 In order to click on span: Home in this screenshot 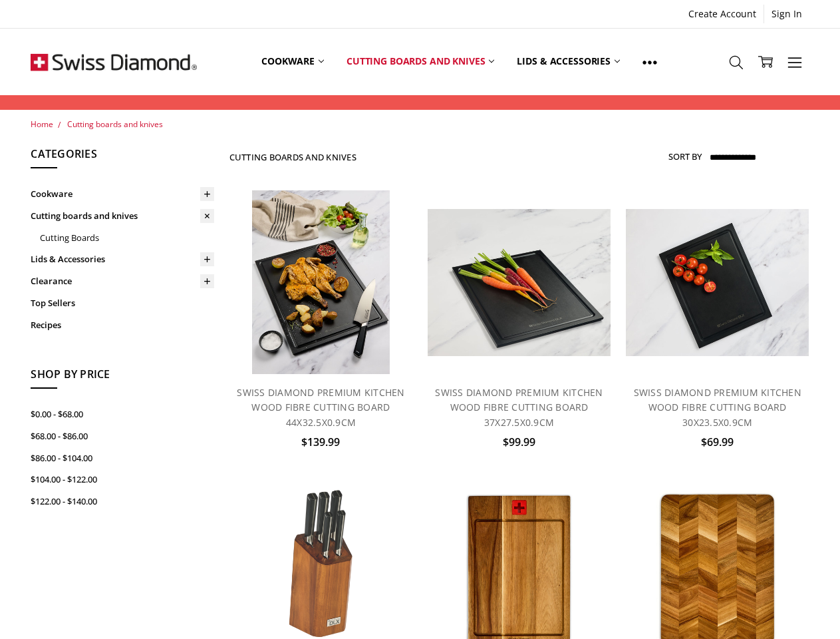, I will do `click(42, 124)`.